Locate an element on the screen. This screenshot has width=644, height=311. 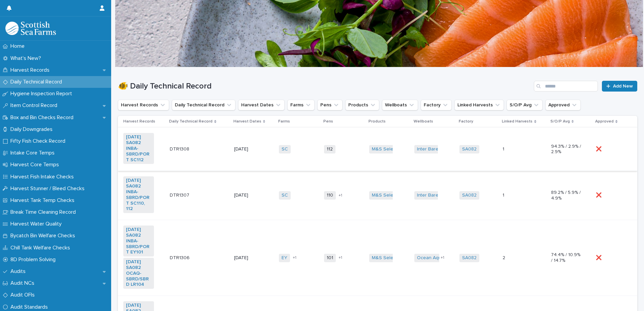
button: Daily Technical Record is located at coordinates (203, 105).